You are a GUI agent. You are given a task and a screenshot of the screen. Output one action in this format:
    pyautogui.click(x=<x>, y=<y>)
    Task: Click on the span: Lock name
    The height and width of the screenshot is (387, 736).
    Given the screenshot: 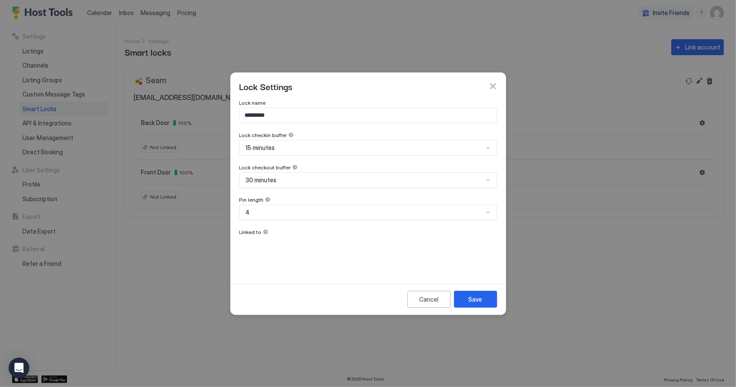 What is the action you would take?
    pyautogui.click(x=253, y=103)
    